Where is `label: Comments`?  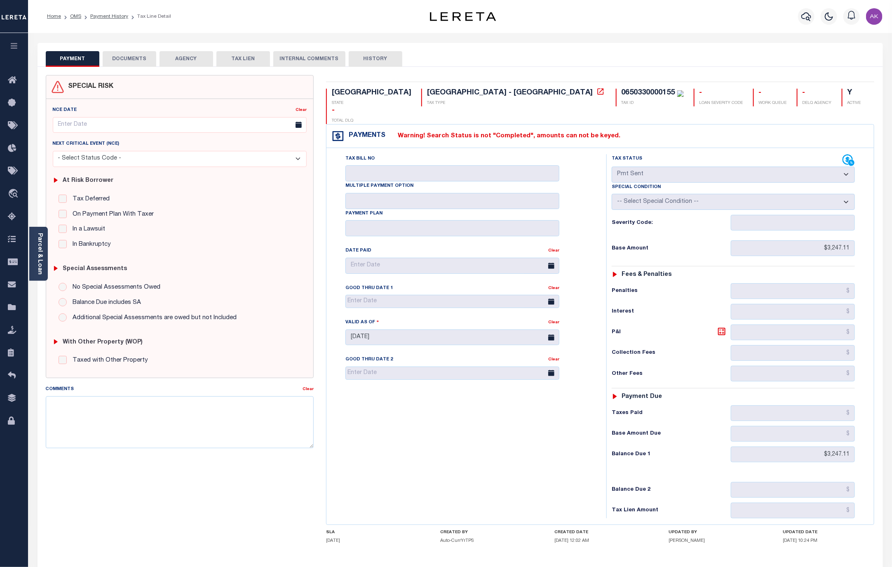
label: Comments is located at coordinates (60, 389).